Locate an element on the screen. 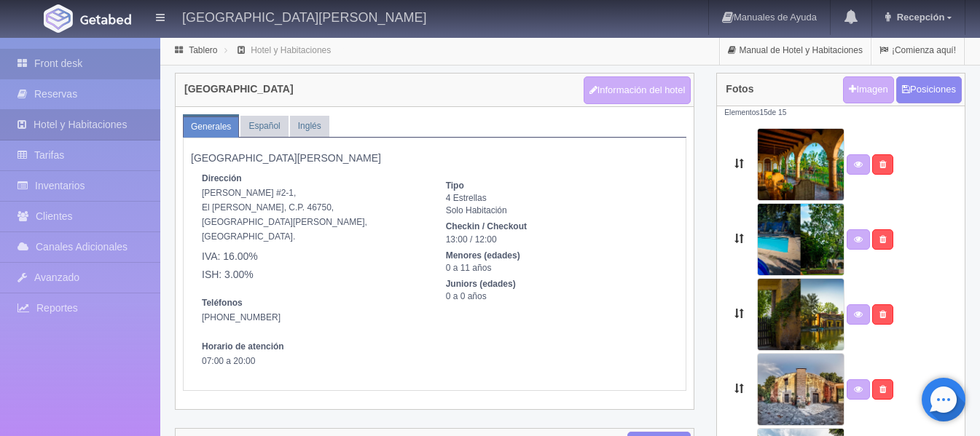 The image size is (980, 436). h4: Fotos is located at coordinates (739, 89).